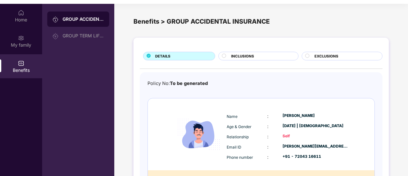 The image size is (408, 176). Describe the element at coordinates (261, 21) in the screenshot. I see `div: Benefits > GROUP ACCIDENTAL INSURANCE` at that location.